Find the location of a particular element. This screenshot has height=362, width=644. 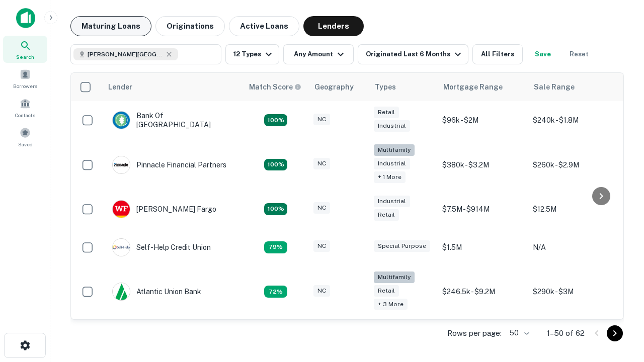

th: Lender is located at coordinates (173, 87).